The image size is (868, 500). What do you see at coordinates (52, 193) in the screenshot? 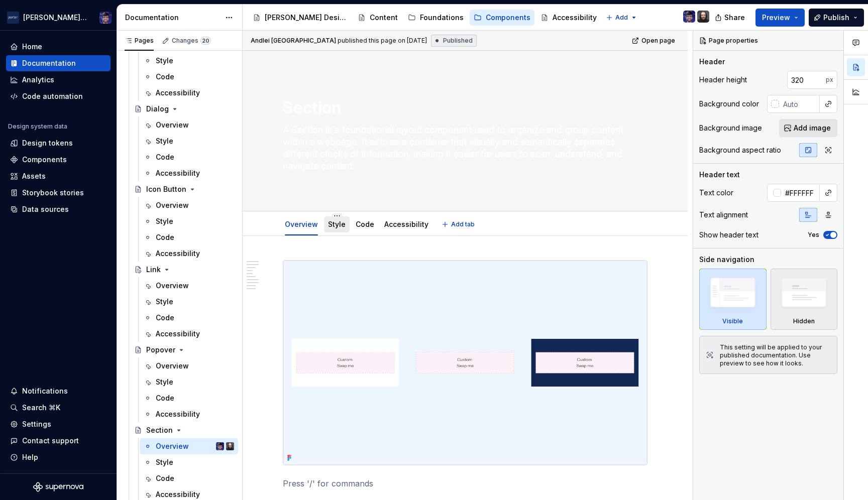
I see `div: Storybook stories` at bounding box center [52, 193].